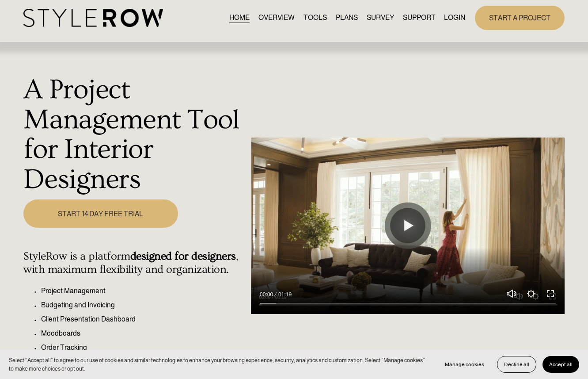 The image size is (588, 379). Describe the element at coordinates (520, 18) in the screenshot. I see `a: START A PROJECT` at that location.